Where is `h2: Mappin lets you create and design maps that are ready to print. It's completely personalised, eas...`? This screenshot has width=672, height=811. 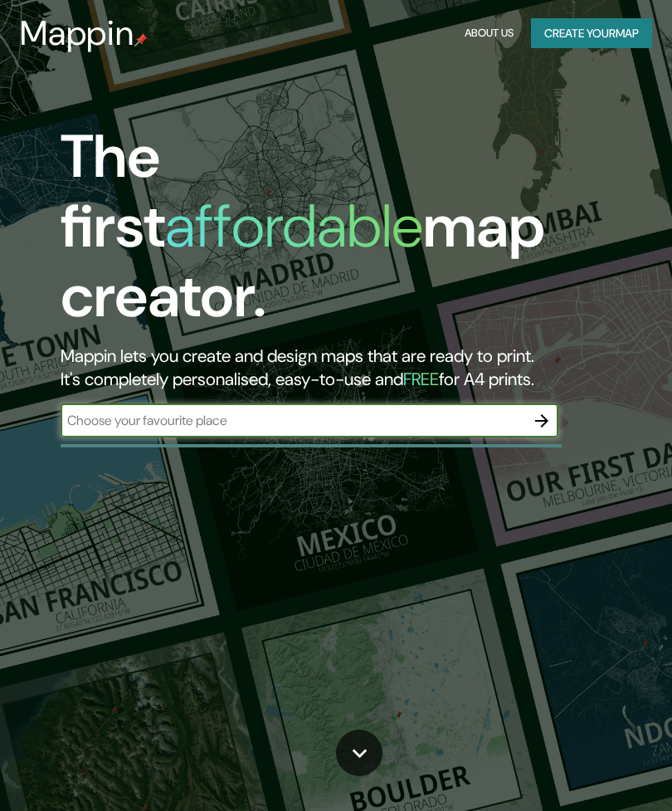 h2: Mappin lets you create and design maps that are ready to print. It's completely personalised, eas... is located at coordinates (329, 368).